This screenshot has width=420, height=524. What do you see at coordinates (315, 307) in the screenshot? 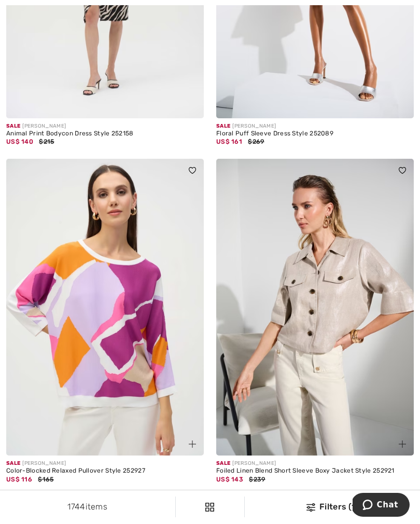
I see `img: Foiled Linen Blend Short Sleeve Boxy Jacket Style 252921. Champagne 171` at bounding box center [315, 307].